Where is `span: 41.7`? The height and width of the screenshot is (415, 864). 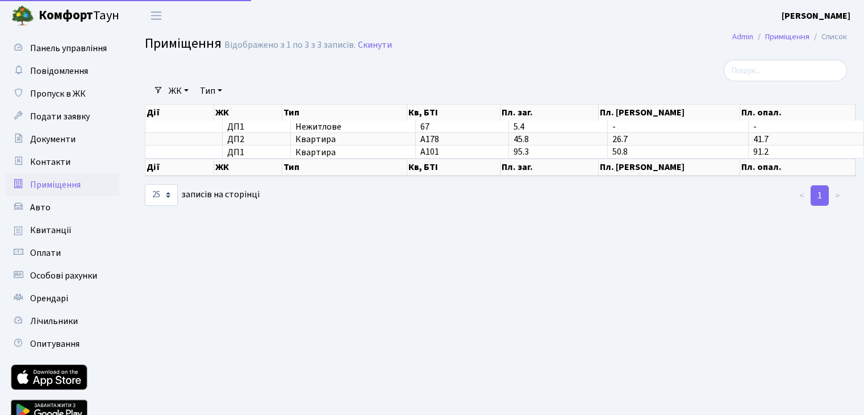
span: 41.7 is located at coordinates (761, 139).